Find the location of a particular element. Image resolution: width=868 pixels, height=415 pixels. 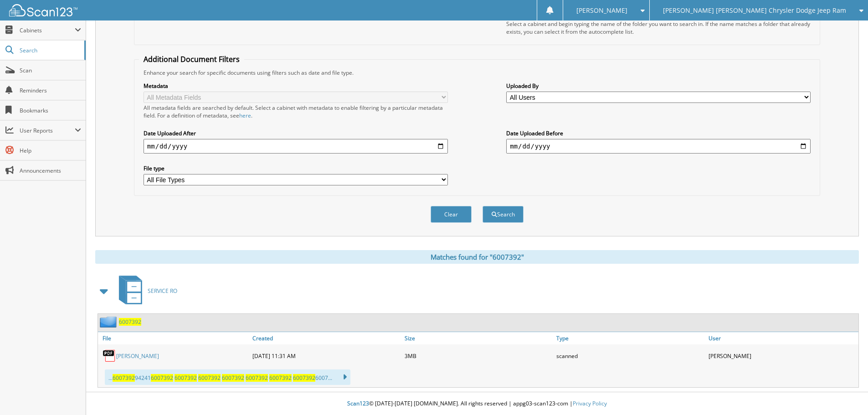

div: Select a cabinet and begin typing the name of the folder you want to search in. If the name match... is located at coordinates (658, 28).